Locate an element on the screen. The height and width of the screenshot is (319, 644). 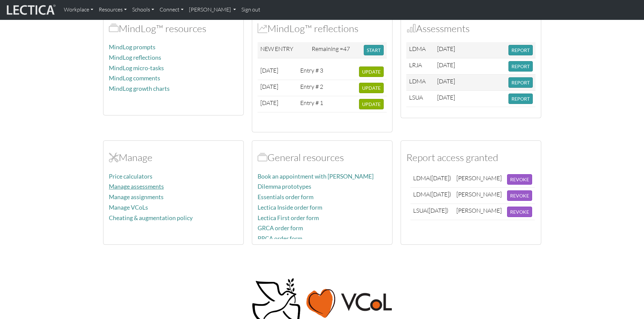
button: START is located at coordinates (373, 50).